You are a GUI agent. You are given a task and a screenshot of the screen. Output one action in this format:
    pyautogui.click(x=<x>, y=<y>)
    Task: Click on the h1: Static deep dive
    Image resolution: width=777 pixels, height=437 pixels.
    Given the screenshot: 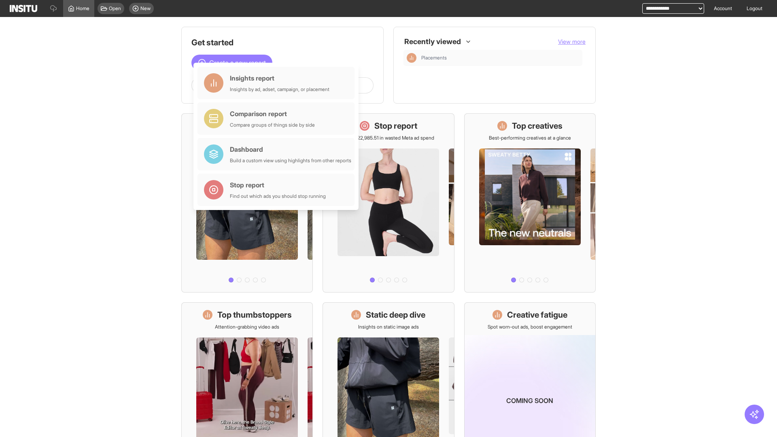 What is the action you would take?
    pyautogui.click(x=395, y=315)
    